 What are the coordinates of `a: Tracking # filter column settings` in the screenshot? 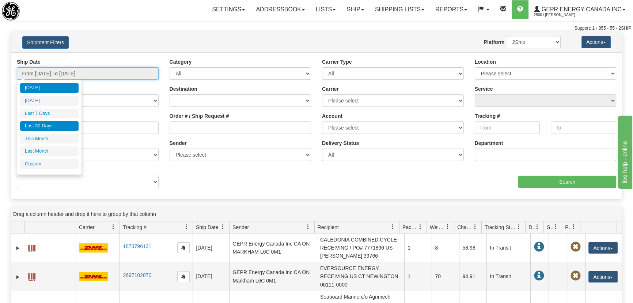 It's located at (186, 227).